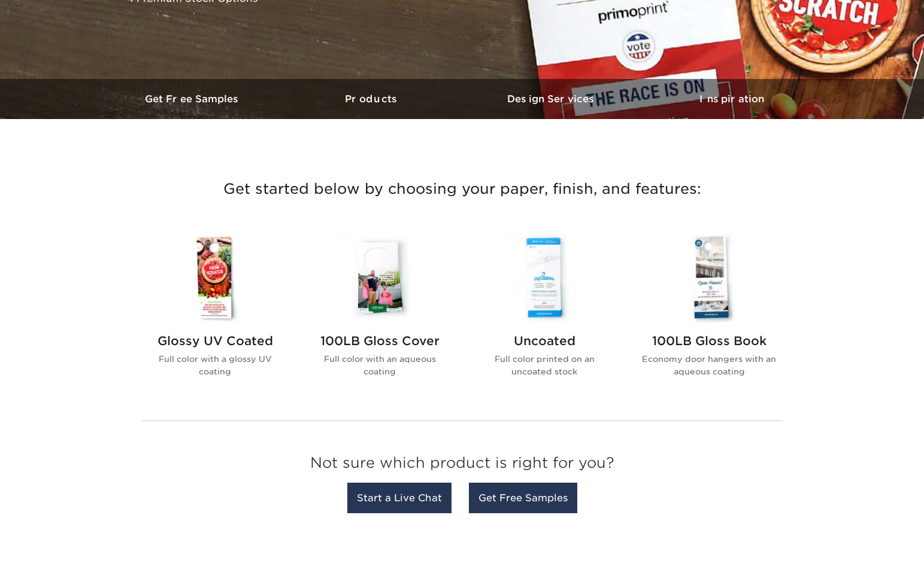  I want to click on h2: Uncoated, so click(544, 341).